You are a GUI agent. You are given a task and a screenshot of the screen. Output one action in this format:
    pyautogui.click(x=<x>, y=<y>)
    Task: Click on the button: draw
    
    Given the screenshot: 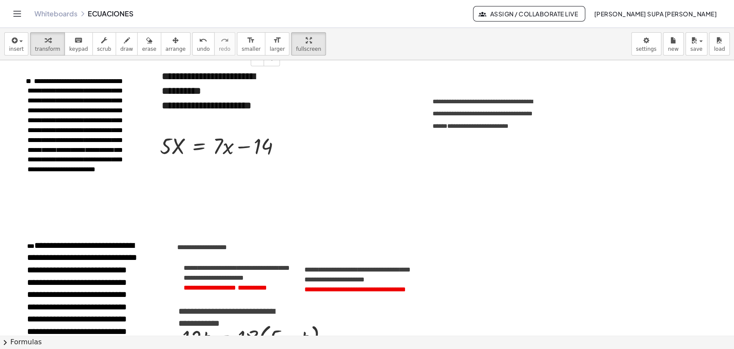 What is the action you would take?
    pyautogui.click(x=127, y=44)
    